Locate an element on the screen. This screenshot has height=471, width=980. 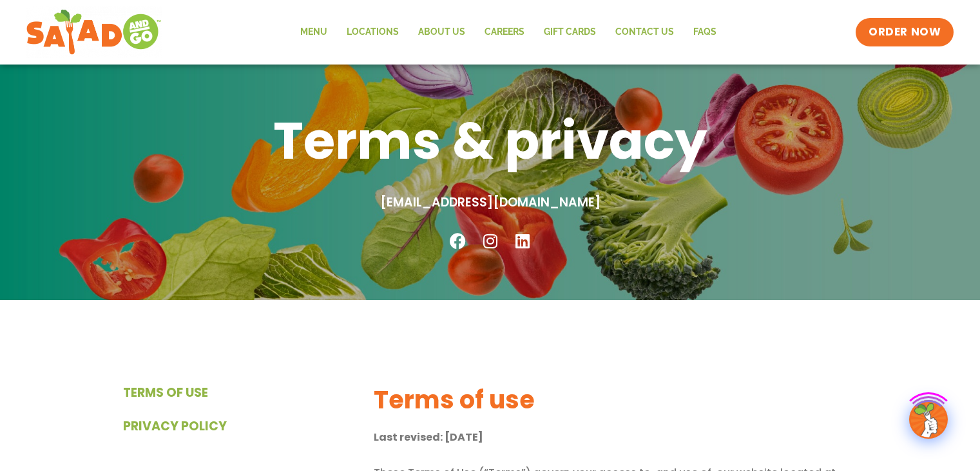
a: Locations is located at coordinates (373, 32).